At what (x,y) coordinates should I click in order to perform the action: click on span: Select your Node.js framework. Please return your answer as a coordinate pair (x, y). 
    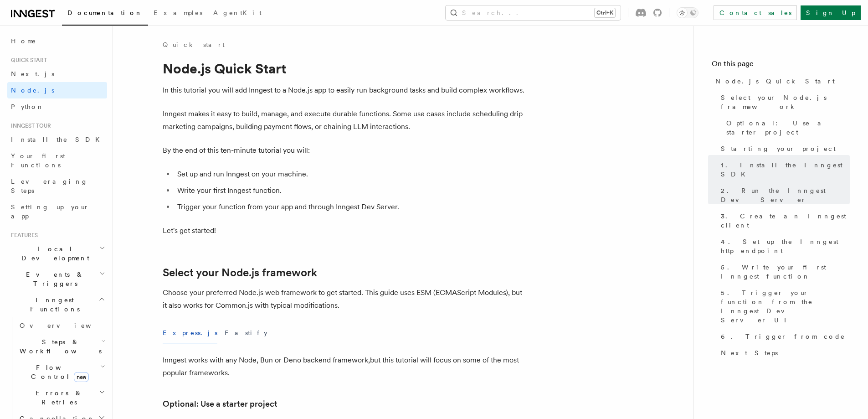
    Looking at the image, I should click on (785, 102).